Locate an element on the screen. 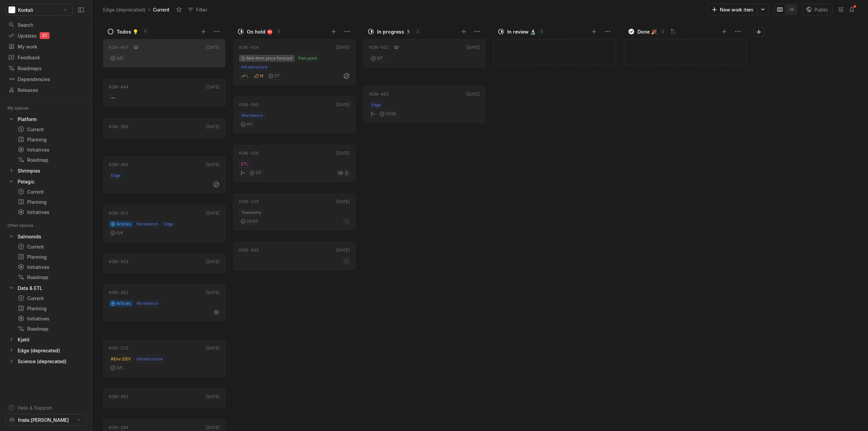  div: KON-275 is located at coordinates (119, 348).